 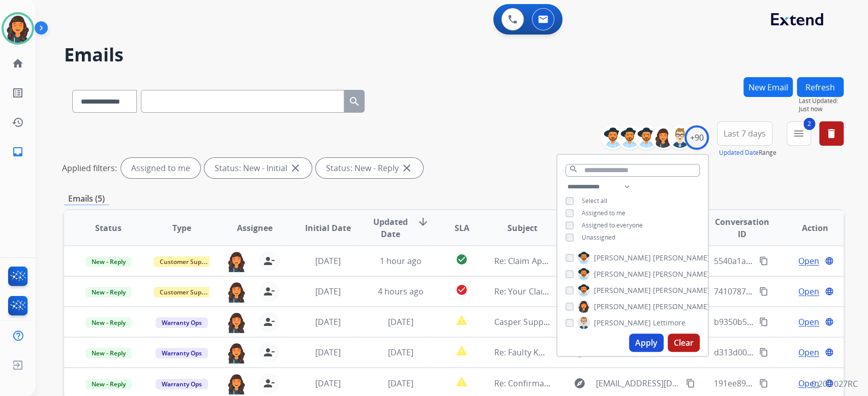 What do you see at coordinates (18, 123) in the screenshot?
I see `mat-icon: history` at bounding box center [18, 123].